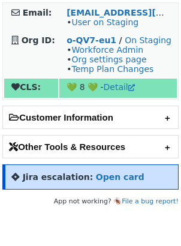  What do you see at coordinates (108, 59) in the screenshot?
I see `a: Org settings page` at bounding box center [108, 59].